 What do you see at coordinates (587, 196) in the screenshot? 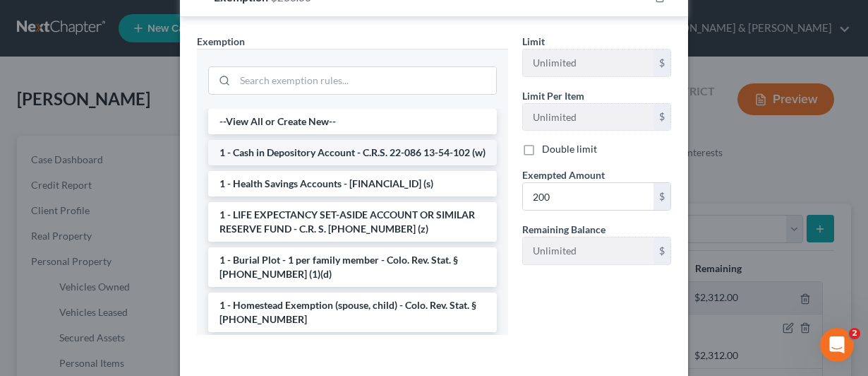
I see `input: 0.00` at bounding box center [587, 196].